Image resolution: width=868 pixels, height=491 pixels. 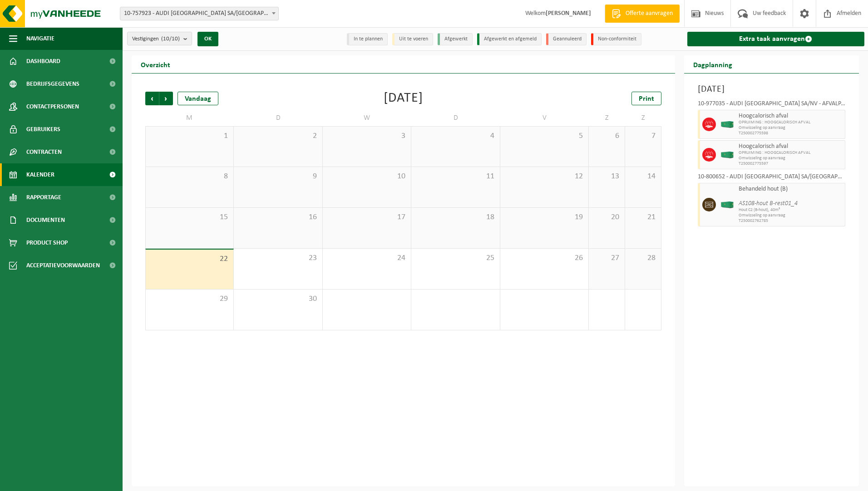 I want to click on span: 25, so click(x=456, y=258).